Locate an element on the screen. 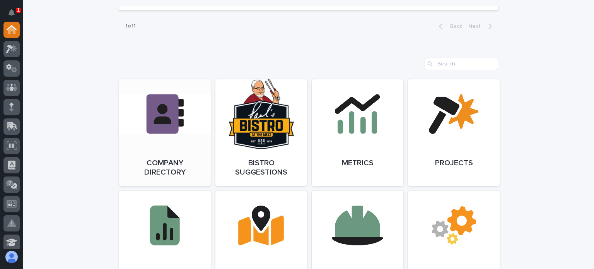 This screenshot has height=269, width=594. span: Back is located at coordinates (454, 26).